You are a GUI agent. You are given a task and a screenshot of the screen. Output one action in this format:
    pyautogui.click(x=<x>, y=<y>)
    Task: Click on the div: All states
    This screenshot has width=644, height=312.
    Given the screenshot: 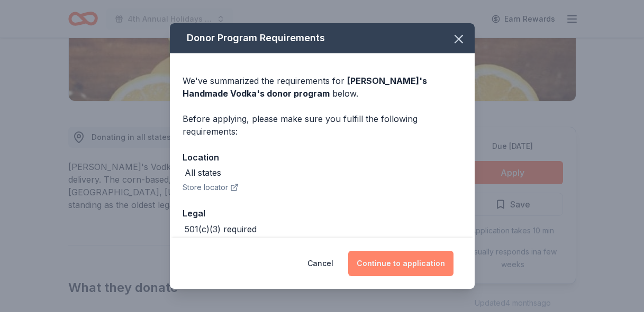 What is the action you would take?
    pyautogui.click(x=203, y=173)
    